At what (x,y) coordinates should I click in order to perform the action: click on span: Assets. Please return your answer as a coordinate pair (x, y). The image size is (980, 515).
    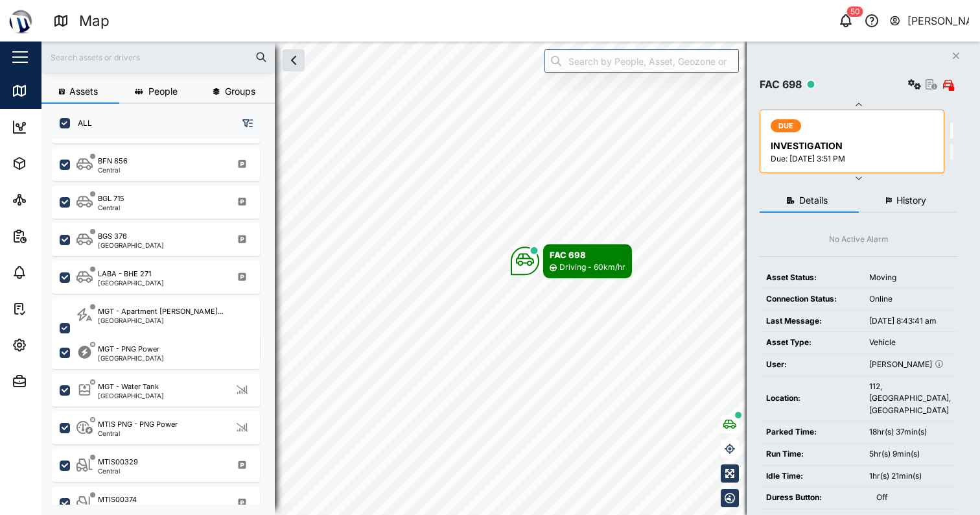
    Looking at the image, I should click on (84, 91).